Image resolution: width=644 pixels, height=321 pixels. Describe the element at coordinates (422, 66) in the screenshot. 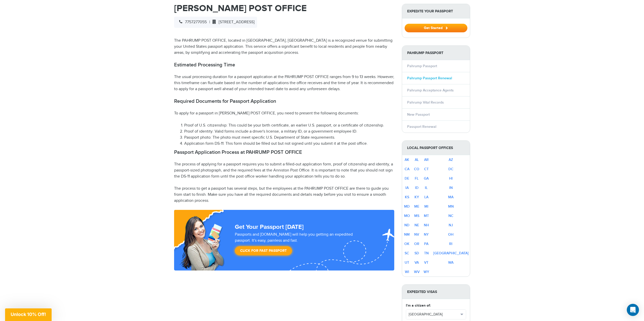

I see `a: Pahrump Passport` at that location.